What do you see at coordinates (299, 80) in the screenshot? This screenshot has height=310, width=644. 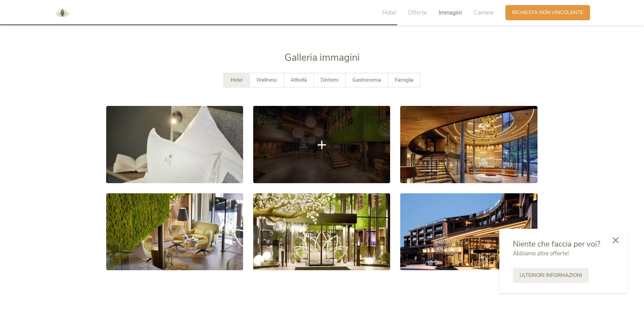 I see `span: Attività` at bounding box center [299, 80].